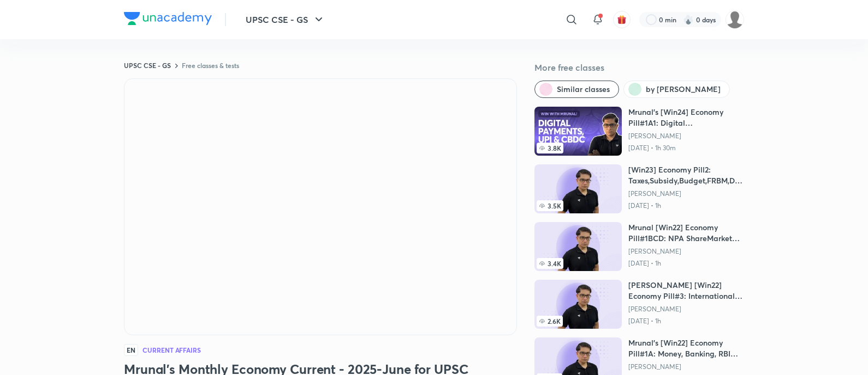 This screenshot has width=868, height=375. Describe the element at coordinates (686, 118) in the screenshot. I see `h6: Mrunal's [Win24] Economy Pill#1A1: Digital Payments,UPI,CBDC` at that location.